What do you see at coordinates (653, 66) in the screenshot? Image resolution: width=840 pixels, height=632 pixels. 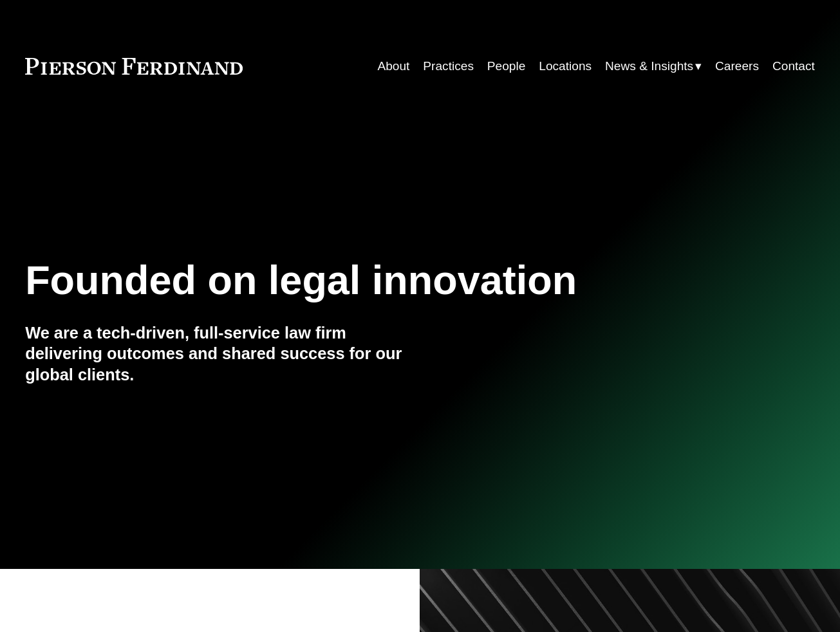 I see `a: folder dropdown` at bounding box center [653, 66].